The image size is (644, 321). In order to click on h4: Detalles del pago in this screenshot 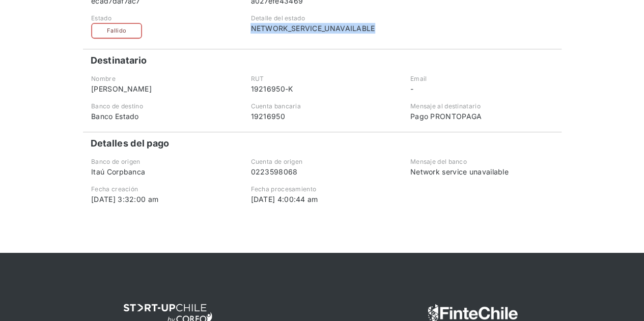, I will do `click(130, 143)`.